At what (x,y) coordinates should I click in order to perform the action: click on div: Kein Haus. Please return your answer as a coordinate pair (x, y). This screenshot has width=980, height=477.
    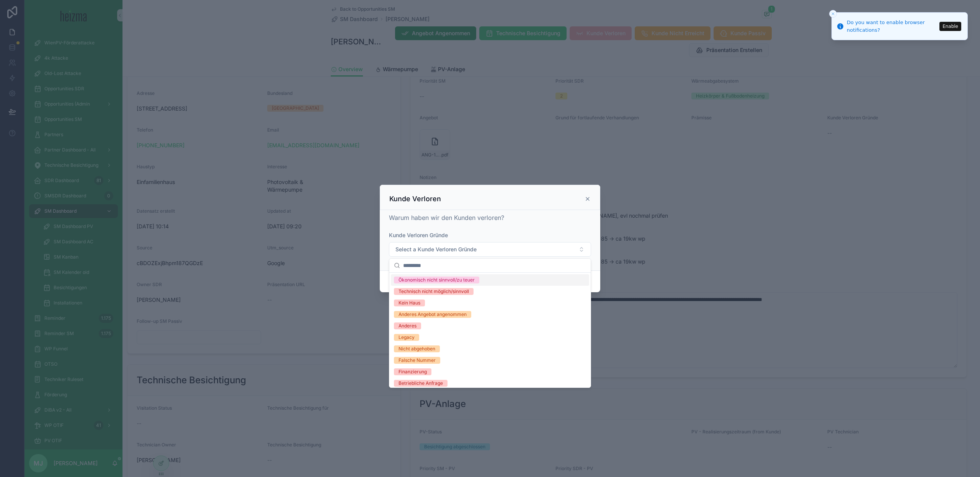
    Looking at the image, I should click on (410, 303).